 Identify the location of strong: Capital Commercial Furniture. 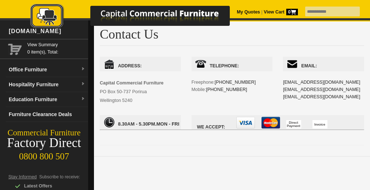
(132, 83).